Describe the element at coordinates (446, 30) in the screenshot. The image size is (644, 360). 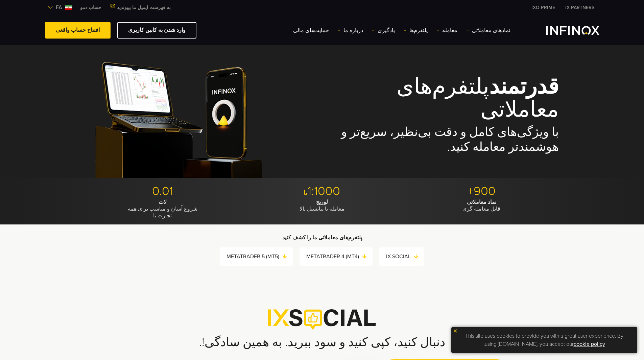
I see `a: معامله` at that location.